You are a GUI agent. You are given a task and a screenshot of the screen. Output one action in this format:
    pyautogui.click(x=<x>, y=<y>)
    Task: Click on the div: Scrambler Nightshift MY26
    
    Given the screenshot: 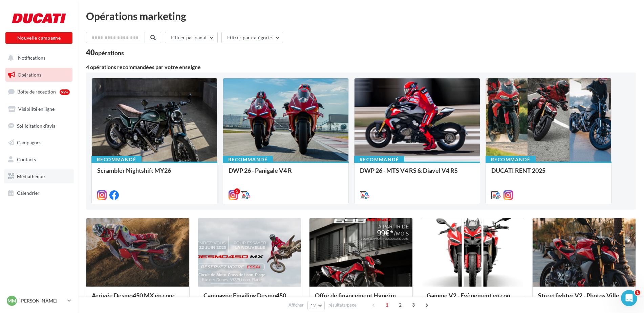 What is the action you would take?
    pyautogui.click(x=154, y=174)
    